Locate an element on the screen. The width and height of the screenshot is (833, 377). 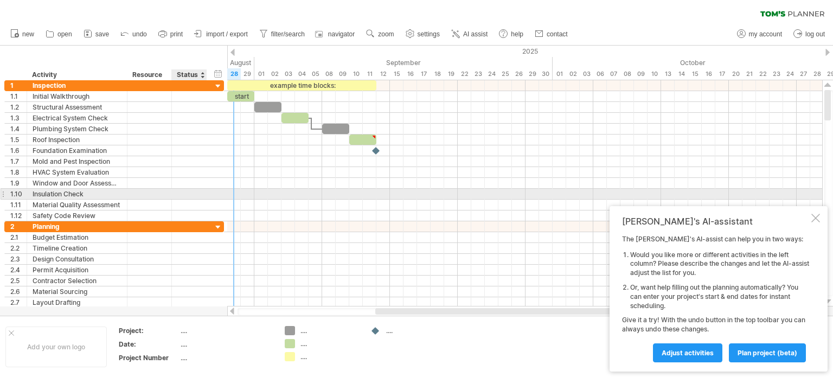
div: Thursday, 9 October 2025 is located at coordinates (640, 74).